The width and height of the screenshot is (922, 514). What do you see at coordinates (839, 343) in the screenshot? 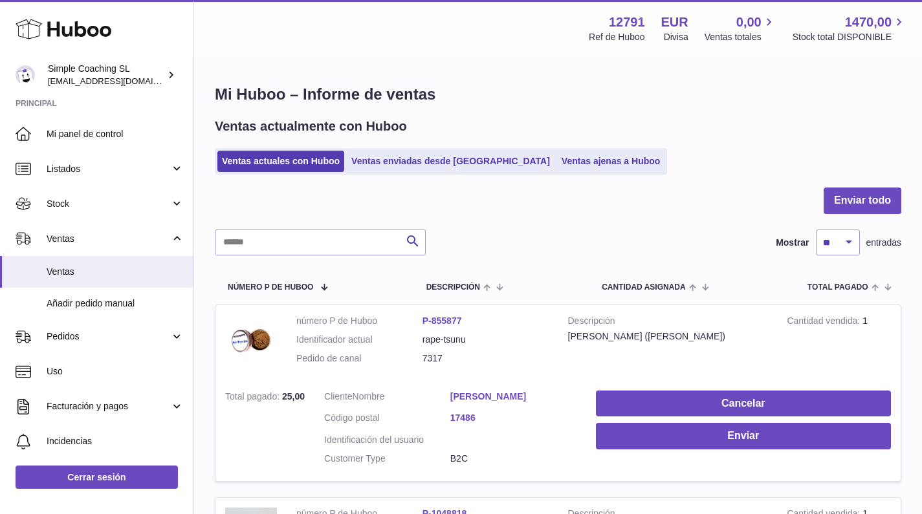
I see `td: 1` at bounding box center [839, 343].